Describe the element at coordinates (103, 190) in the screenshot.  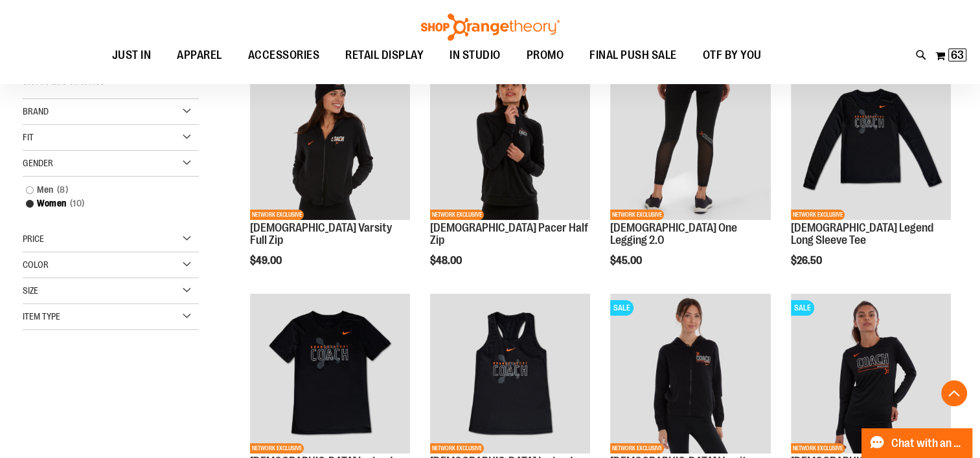
I see `a: Men8` at that location.